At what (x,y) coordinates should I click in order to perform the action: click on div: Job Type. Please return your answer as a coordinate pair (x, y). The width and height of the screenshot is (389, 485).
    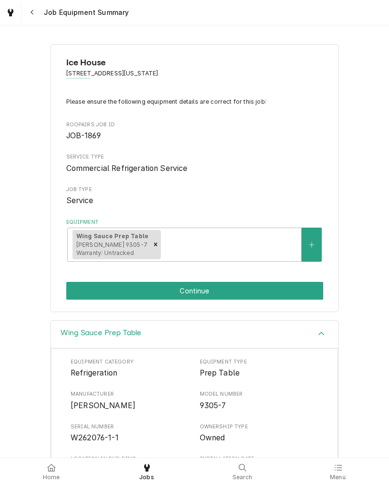
    Looking at the image, I should click on (194, 196).